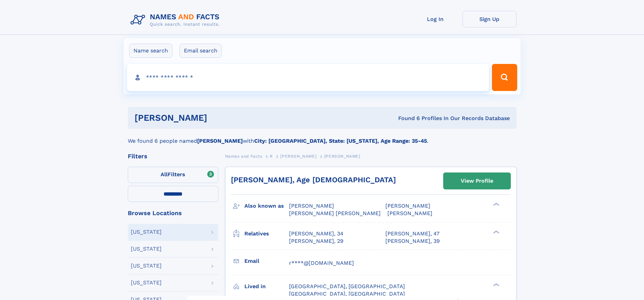 The width and height of the screenshot is (644, 300). Describe the element at coordinates (490, 19) in the screenshot. I see `a: Sign Up` at that location.